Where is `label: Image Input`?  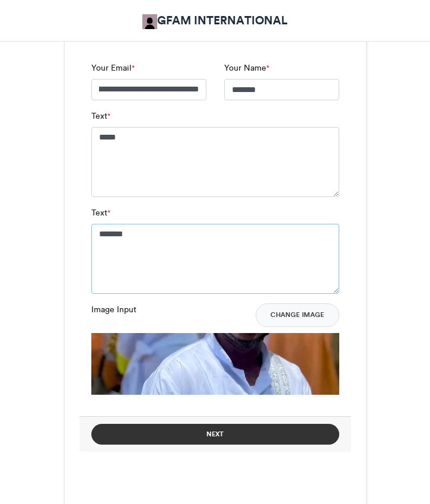
label: Image Input is located at coordinates (114, 309).